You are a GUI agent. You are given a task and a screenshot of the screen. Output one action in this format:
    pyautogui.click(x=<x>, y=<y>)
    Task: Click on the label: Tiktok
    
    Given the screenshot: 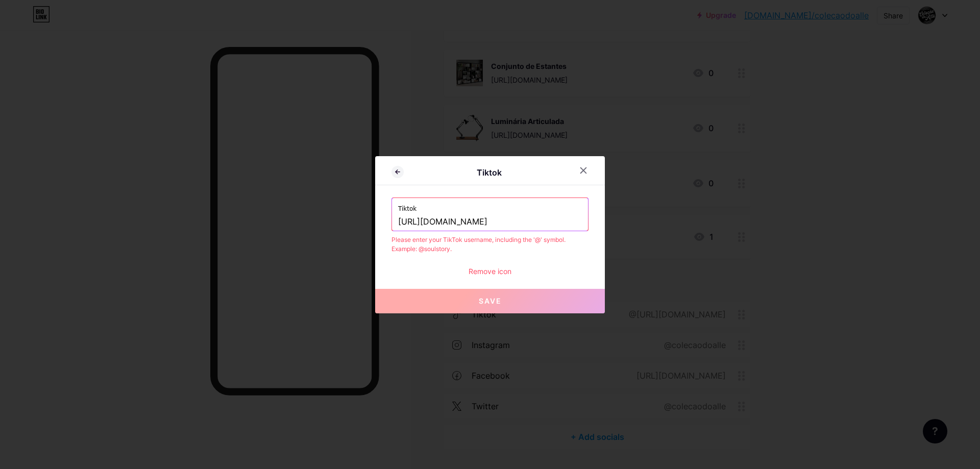 What is the action you would take?
    pyautogui.click(x=490, y=206)
    